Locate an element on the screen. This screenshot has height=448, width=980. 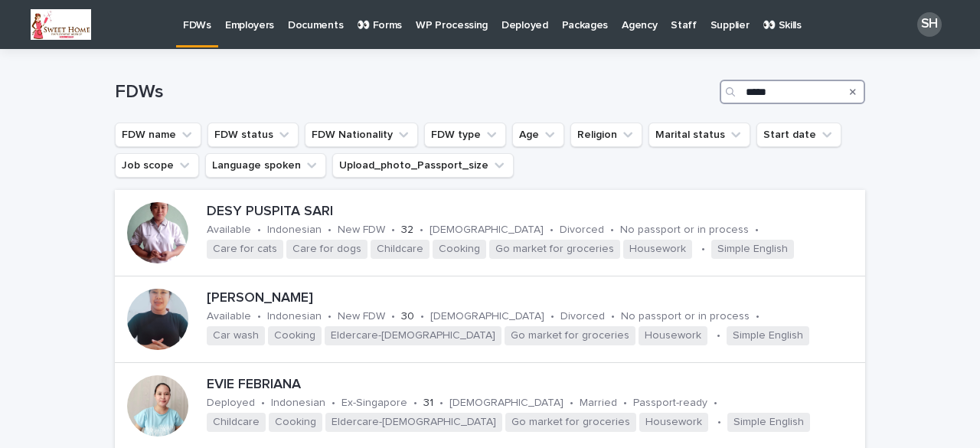
button: FDW type is located at coordinates (465, 135).